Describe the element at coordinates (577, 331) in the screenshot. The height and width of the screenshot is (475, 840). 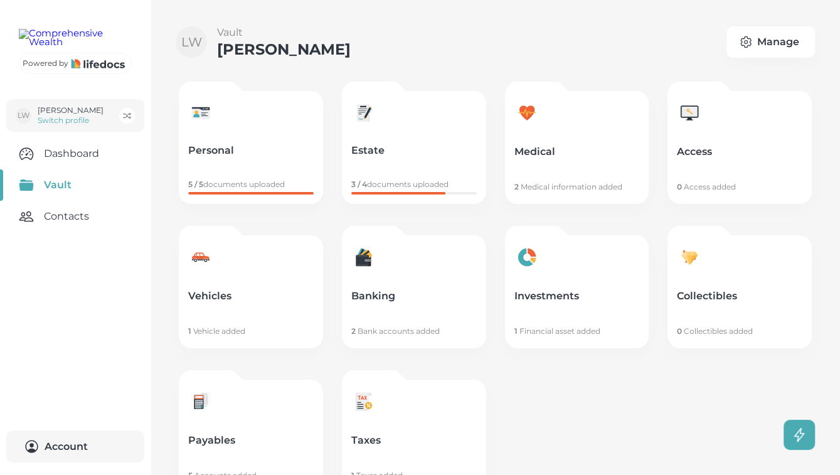
I see `p: Financial asset added` at that location.